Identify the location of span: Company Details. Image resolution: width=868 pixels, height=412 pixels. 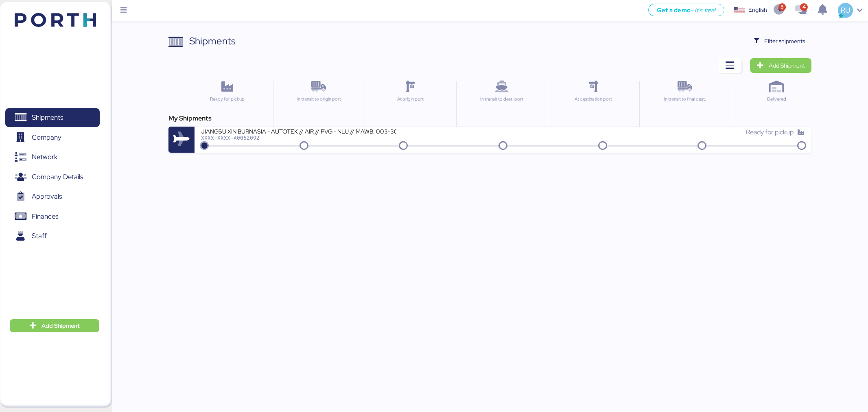
(57, 176).